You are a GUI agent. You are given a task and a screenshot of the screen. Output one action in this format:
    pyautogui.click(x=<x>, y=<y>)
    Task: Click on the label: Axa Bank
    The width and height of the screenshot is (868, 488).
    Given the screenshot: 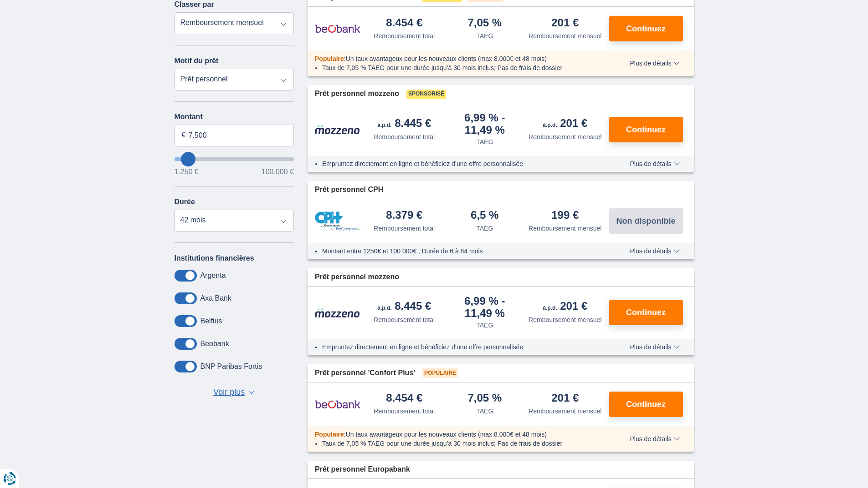 What is the action you would take?
    pyautogui.click(x=216, y=298)
    